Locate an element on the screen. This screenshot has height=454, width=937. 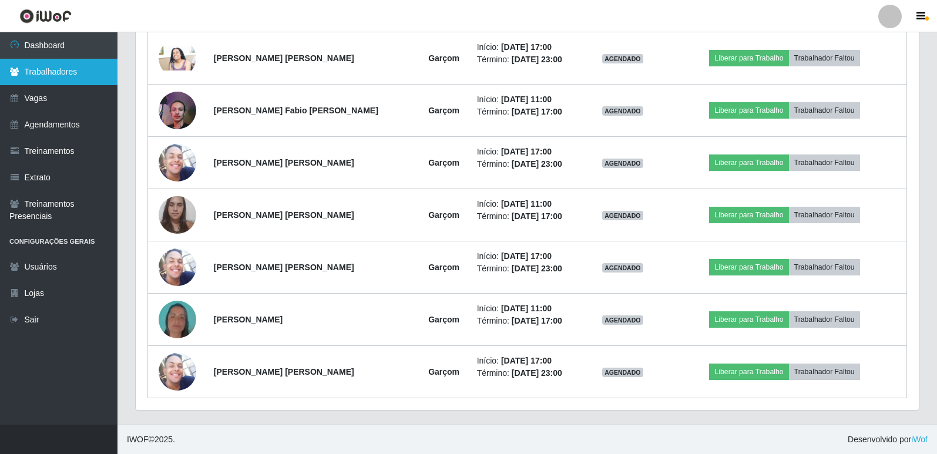
img: CoreUI Logo is located at coordinates (45, 16).